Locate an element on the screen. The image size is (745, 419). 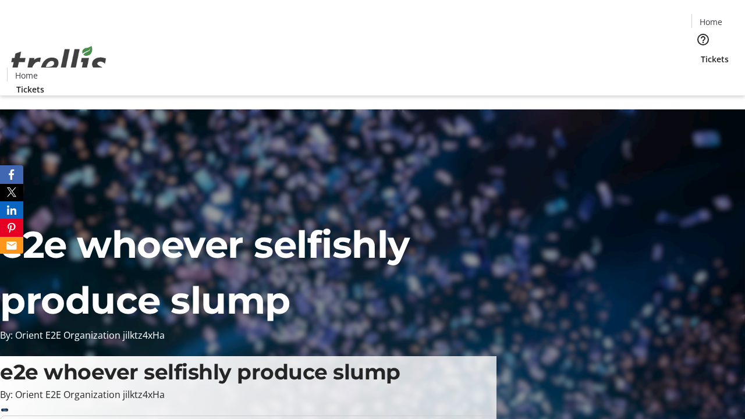
img: Orient E2E Organization jilktz4xHa's Logo is located at coordinates (59, 62).